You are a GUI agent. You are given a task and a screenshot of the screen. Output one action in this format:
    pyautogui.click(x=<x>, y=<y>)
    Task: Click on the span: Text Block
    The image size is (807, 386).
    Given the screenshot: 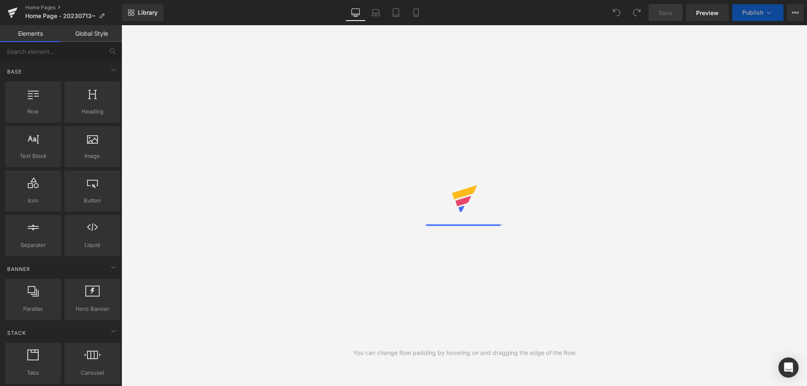 What is the action you would take?
    pyautogui.click(x=33, y=156)
    